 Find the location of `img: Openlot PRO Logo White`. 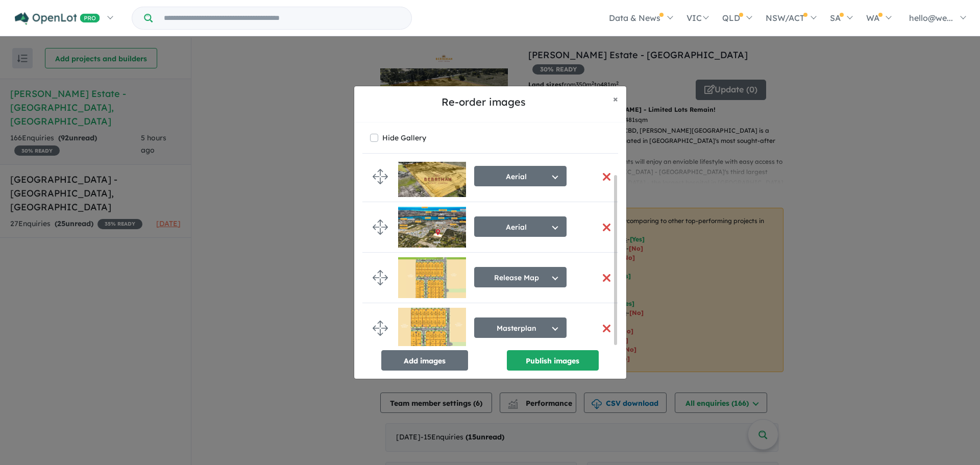

img: Openlot PRO Logo White is located at coordinates (57, 18).